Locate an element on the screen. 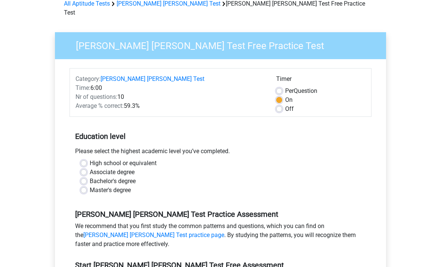 This screenshot has width=441, height=267. label: Master's degree is located at coordinates (110, 190).